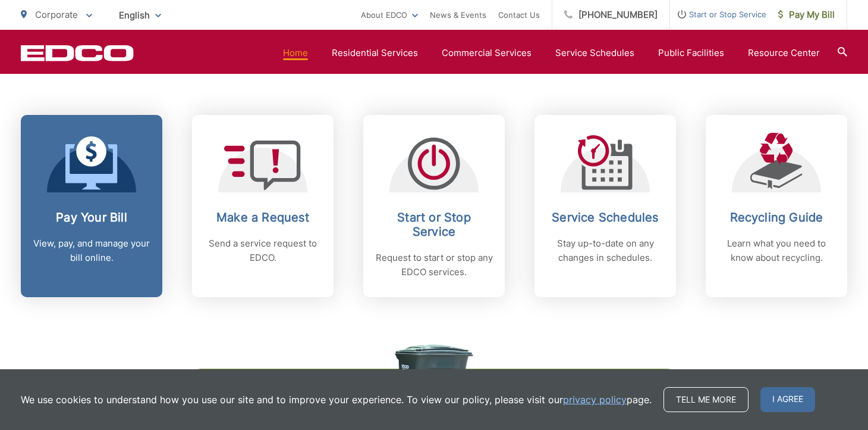 Image resolution: width=868 pixels, height=430 pixels. Describe the element at coordinates (788, 399) in the screenshot. I see `span: I agree` at that location.